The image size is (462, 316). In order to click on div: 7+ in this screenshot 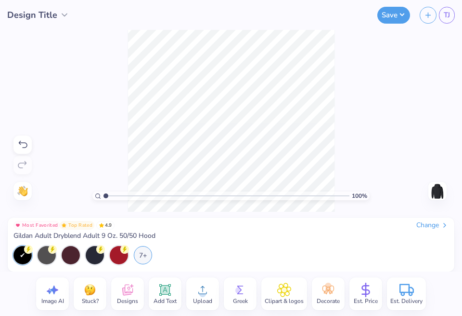, I will do `click(143, 255)`.